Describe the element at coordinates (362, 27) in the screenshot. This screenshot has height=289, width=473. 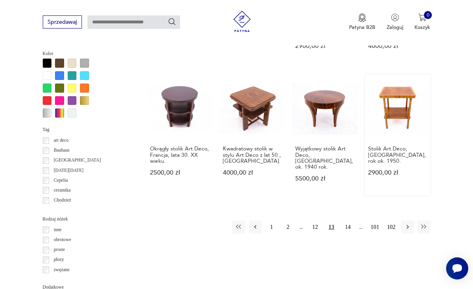
I see `p: Patyna B2B` at that location.